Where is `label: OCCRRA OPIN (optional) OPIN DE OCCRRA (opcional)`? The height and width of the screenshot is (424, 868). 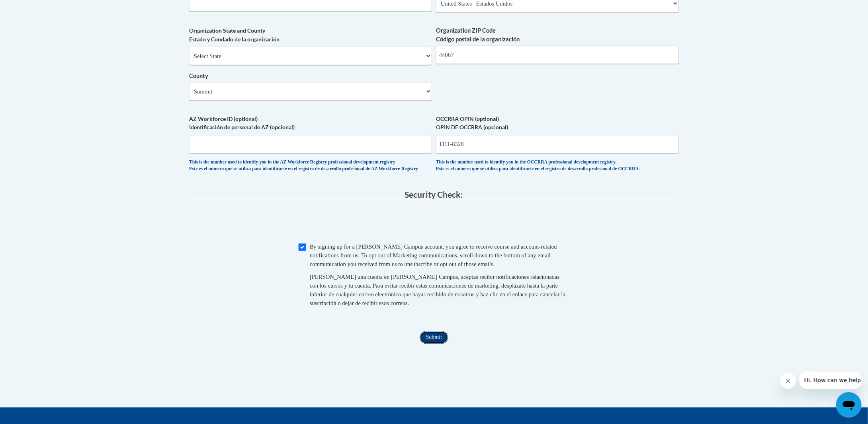 label: OCCRRA OPIN (optional) OPIN DE OCCRRA (opcional) is located at coordinates (557, 123).